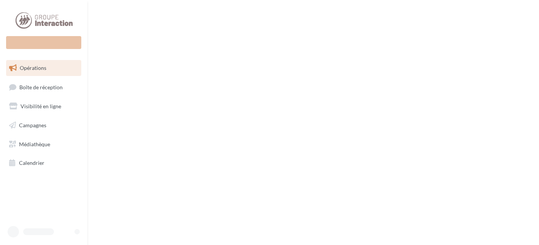 Image resolution: width=539 pixels, height=245 pixels. What do you see at coordinates (44, 125) in the screenshot?
I see `a: Campagnes` at bounding box center [44, 125].